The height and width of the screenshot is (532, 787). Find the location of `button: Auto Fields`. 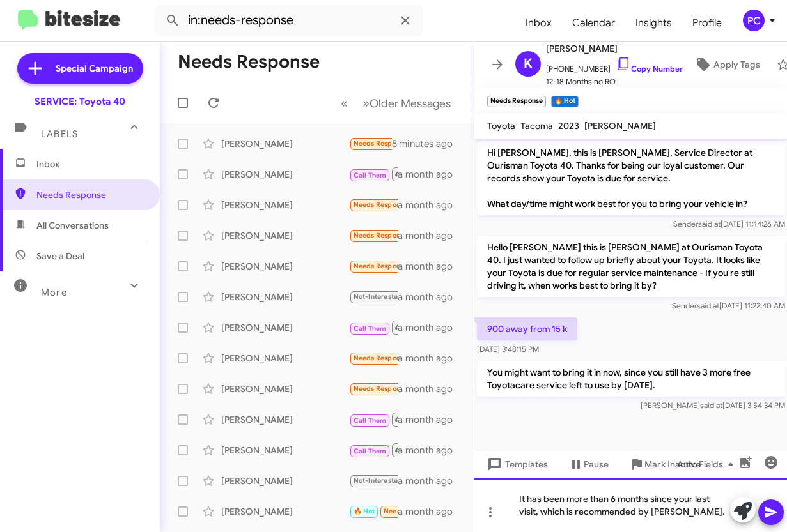

button: Auto Fields is located at coordinates (708, 464).